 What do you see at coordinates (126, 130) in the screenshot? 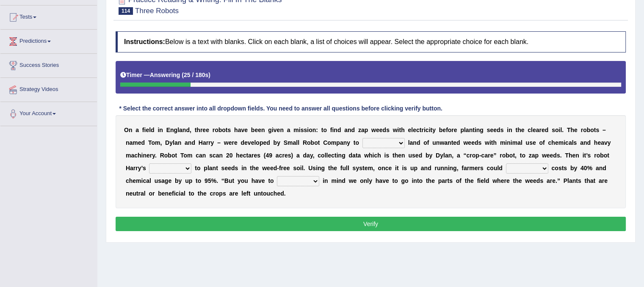
I see `b: O` at bounding box center [126, 130].